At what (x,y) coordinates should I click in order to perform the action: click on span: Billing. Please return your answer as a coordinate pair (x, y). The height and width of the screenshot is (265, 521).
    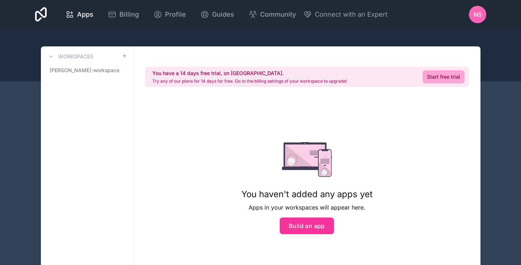
    Looking at the image, I should click on (129, 14).